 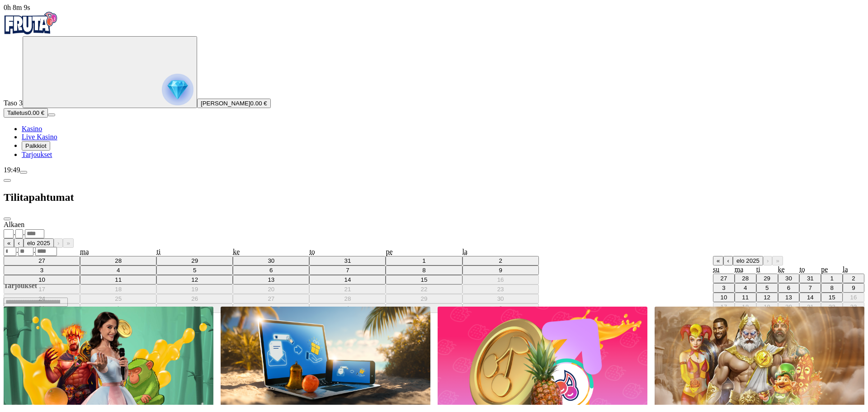 I want to click on abbr: 20. elokuuta 2025, so click(x=271, y=289).